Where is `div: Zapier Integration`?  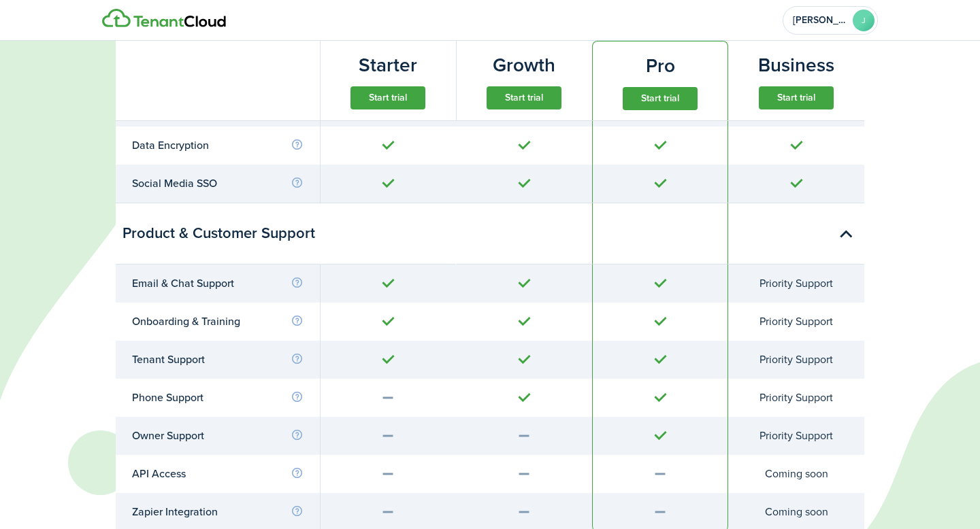 div: Zapier Integration is located at coordinates (218, 512).